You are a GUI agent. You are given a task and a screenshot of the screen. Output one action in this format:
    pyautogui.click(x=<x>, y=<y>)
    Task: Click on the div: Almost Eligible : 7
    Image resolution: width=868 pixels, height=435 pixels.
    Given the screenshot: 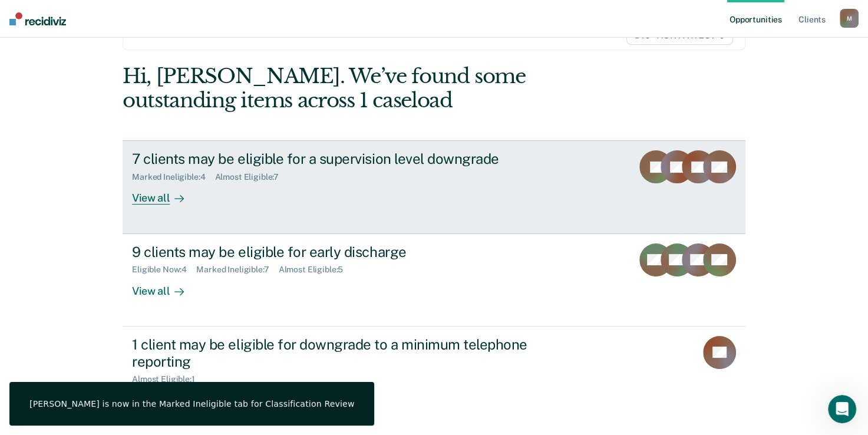 What is the action you would take?
    pyautogui.click(x=252, y=177)
    